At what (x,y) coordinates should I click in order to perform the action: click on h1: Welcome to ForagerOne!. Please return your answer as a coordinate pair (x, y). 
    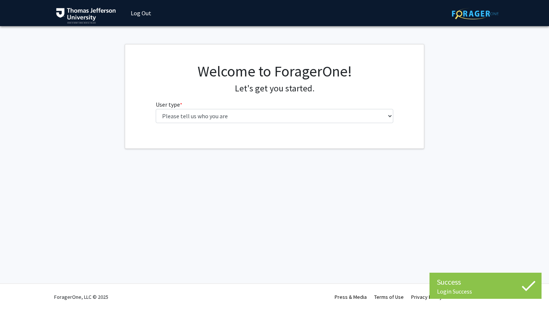
    Looking at the image, I should click on (275, 71).